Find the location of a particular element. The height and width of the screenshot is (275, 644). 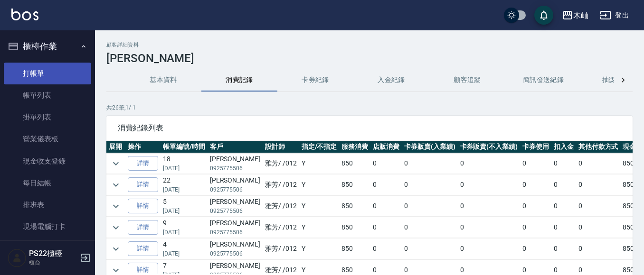

a: 現場電腦打卡 is located at coordinates (47, 227).